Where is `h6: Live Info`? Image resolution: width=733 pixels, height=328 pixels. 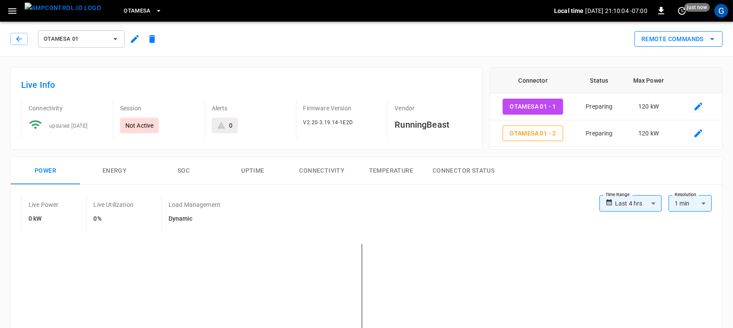
h6: Live Info is located at coordinates (246, 85).